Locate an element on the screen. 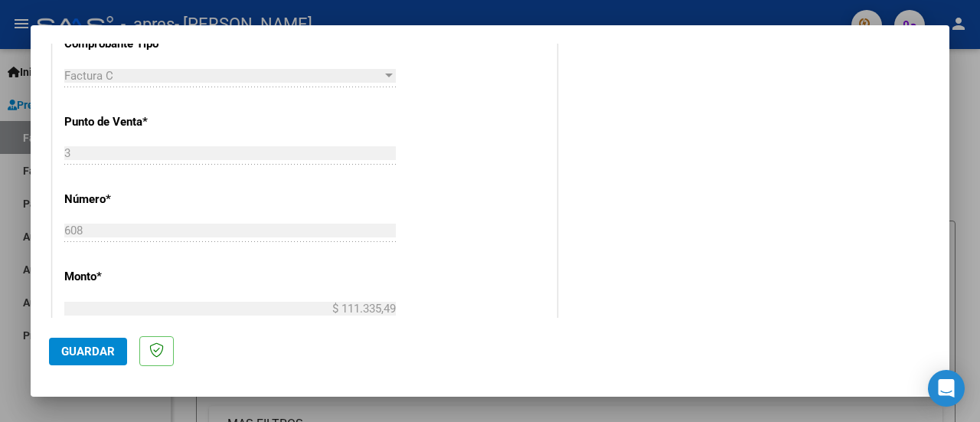 The image size is (980, 422). span: Guardar is located at coordinates (88, 352).